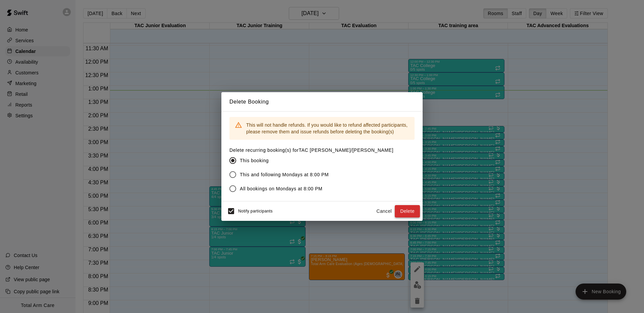 The image size is (644, 313). I want to click on span: All bookings on Mondays at 8:00 PM, so click(281, 188).